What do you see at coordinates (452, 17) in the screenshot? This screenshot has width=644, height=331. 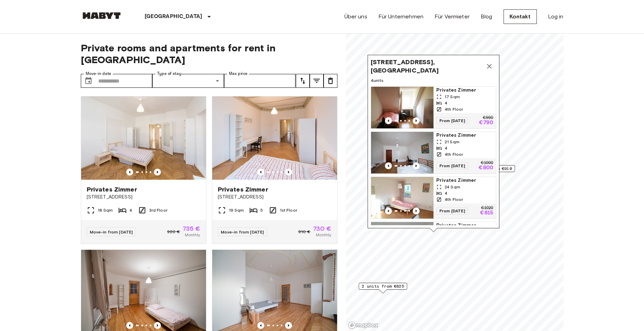 I see `a: Für Vermieter` at bounding box center [452, 17].